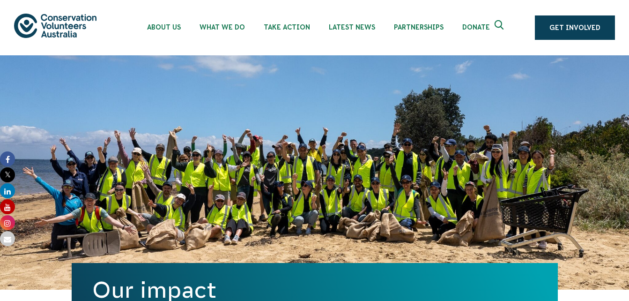 This screenshot has height=301, width=629. I want to click on span: Take Action, so click(287, 27).